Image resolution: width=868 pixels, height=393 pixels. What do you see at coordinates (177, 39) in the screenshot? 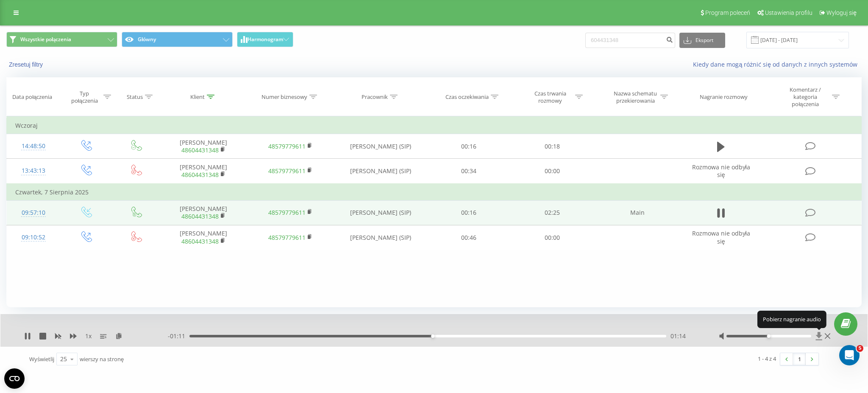
I see `button: Główny` at bounding box center [177, 39].